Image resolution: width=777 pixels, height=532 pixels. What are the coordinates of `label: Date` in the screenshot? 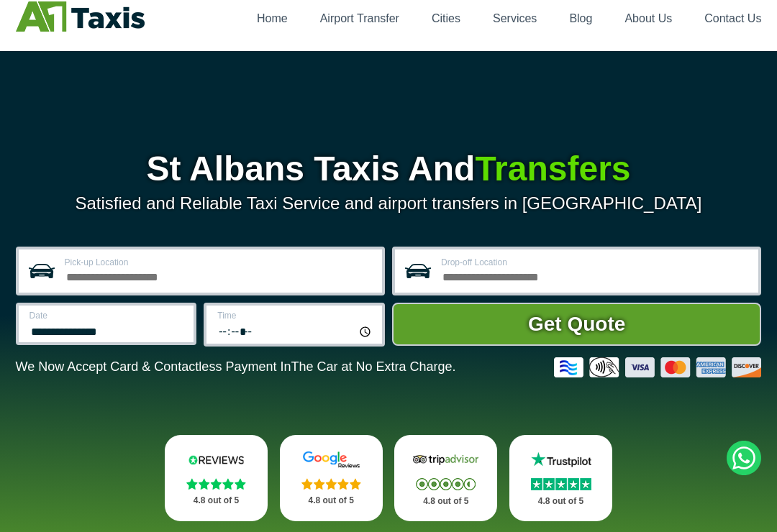 It's located at (107, 316).